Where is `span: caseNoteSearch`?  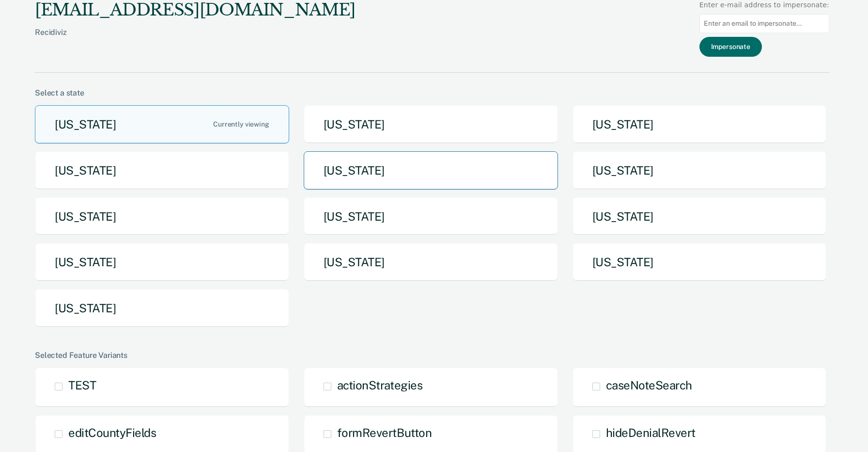
span: caseNoteSearch is located at coordinates (649, 385).